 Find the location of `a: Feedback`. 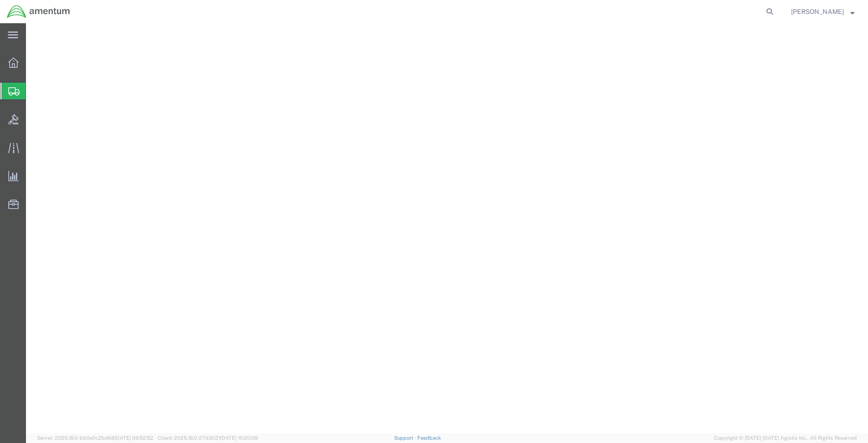

a: Feedback is located at coordinates (429, 438).